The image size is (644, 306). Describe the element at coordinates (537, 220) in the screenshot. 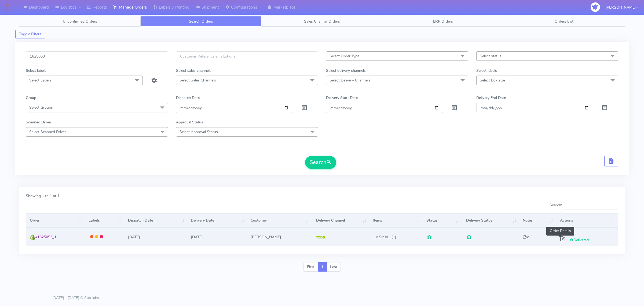

I see `th: Notes: activate to sort column ascending` at that location.